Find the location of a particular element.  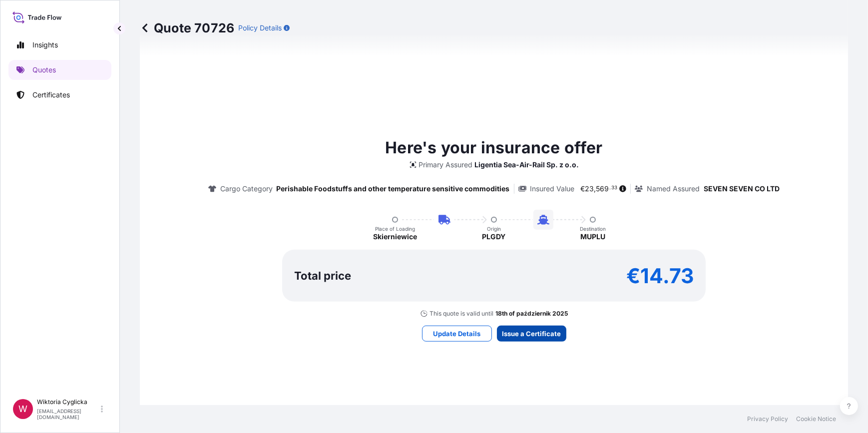

p: Quote 70726 is located at coordinates (187, 28).